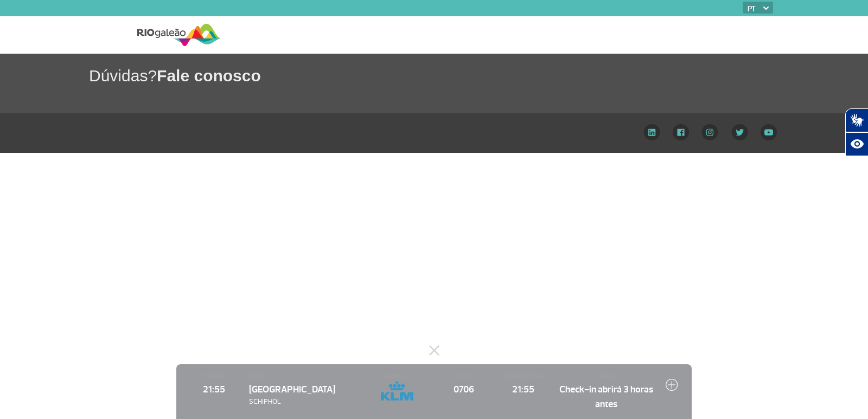 The width and height of the screenshot is (868, 419). I want to click on h1: Dúvidas?, so click(478, 75).